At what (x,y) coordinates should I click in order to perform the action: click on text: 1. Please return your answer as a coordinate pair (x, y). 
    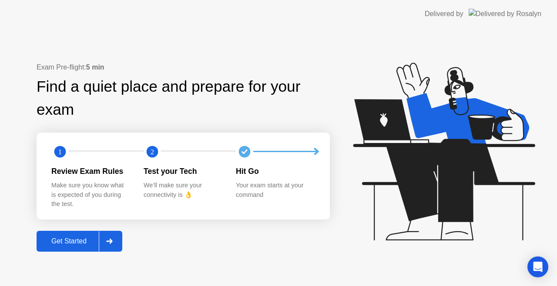
    Looking at the image, I should click on (60, 151).